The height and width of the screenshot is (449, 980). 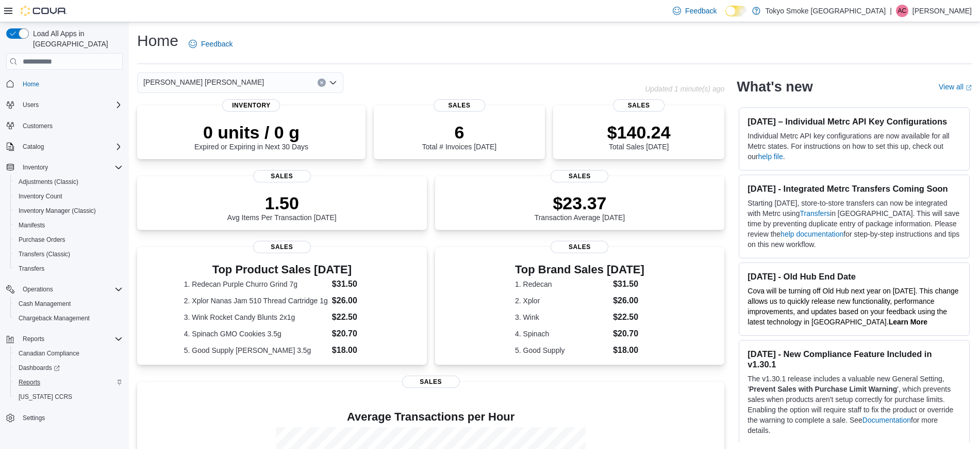 What do you see at coordinates (815, 213) in the screenshot?
I see `a: Transfers` at bounding box center [815, 213].